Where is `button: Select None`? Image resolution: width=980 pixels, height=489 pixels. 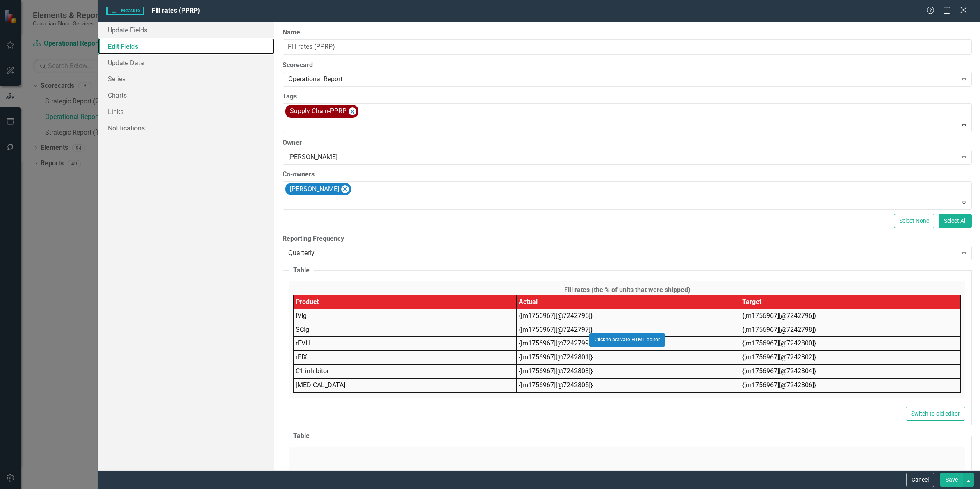 button: Select None is located at coordinates (914, 221).